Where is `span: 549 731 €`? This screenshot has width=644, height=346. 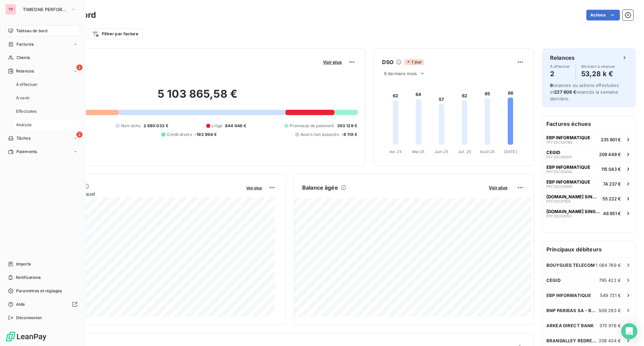 span: 549 731 € is located at coordinates (611, 295).